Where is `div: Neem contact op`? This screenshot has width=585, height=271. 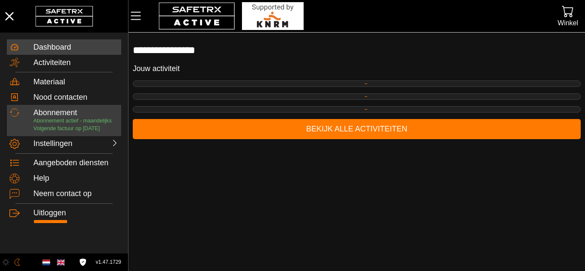 div: Neem contact op is located at coordinates (76, 194).